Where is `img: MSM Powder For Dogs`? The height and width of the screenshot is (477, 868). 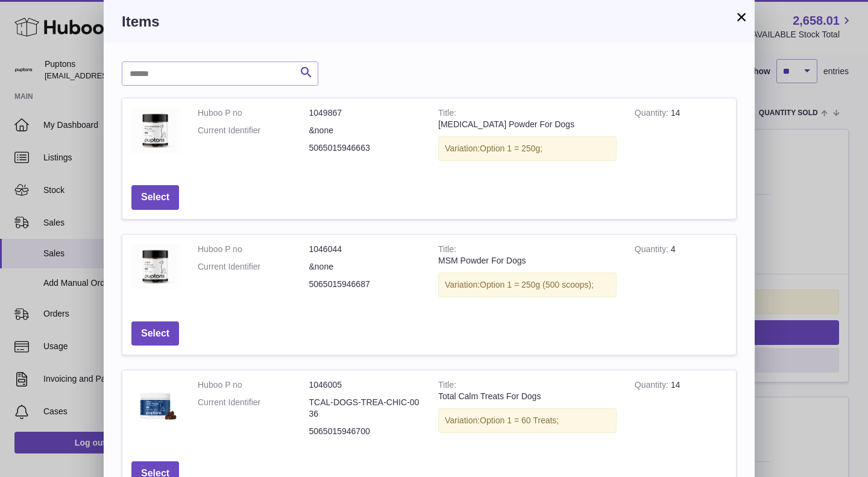 img: MSM Powder For Dogs is located at coordinates (156, 266).